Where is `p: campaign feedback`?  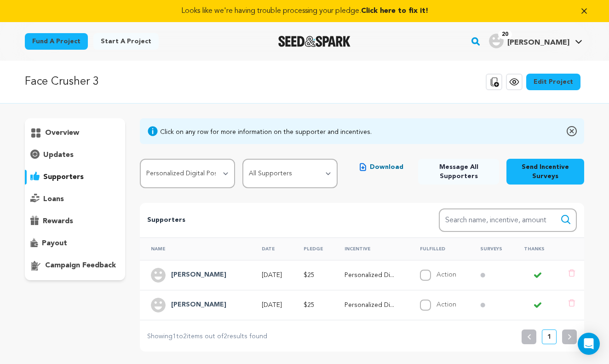
p: campaign feedback is located at coordinates (81, 265).